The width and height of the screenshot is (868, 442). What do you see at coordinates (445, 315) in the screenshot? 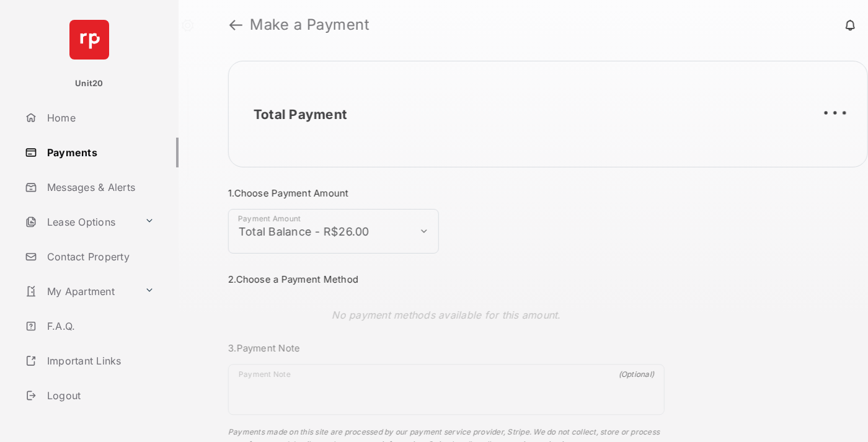
I see `p: No payment methods available for this amount.` at bounding box center [445, 315].